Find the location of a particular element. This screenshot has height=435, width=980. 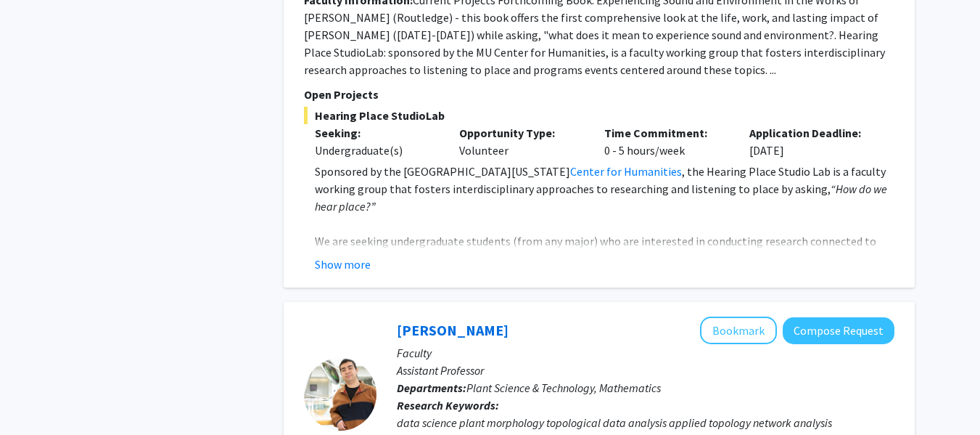

button: Compose Request to Erik Amézquita is located at coordinates (839, 330).